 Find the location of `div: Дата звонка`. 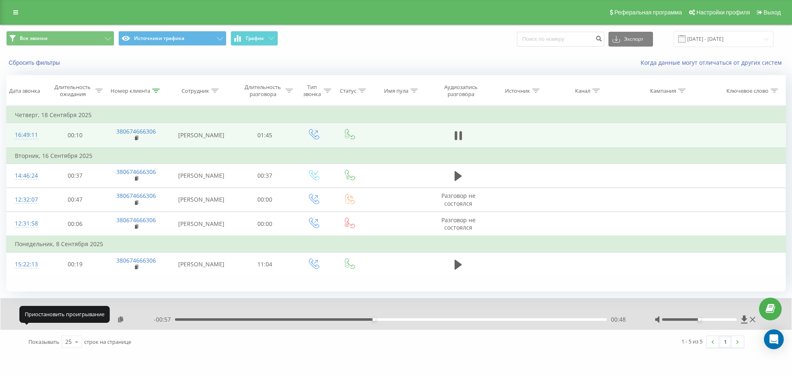

div: Дата звонка is located at coordinates (24, 91).